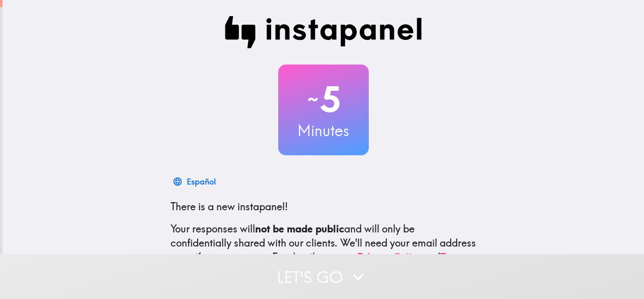  What do you see at coordinates (323, 243) in the screenshot?
I see `p: Your responses will and will only be confidentially shared with our clients. We'll need your emai...` at bounding box center [323, 243].